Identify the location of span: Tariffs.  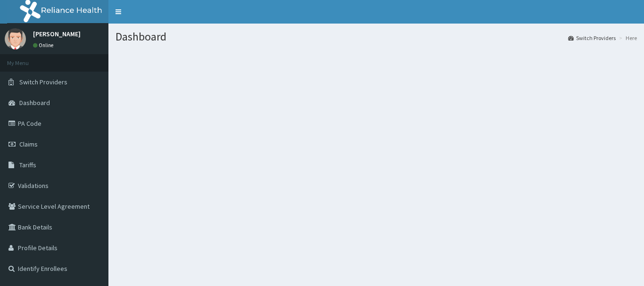
(28, 165).